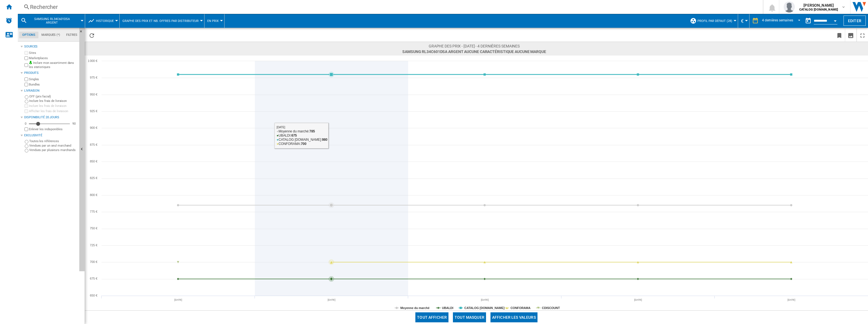 The height and width of the screenshot is (324, 868). Describe the element at coordinates (51, 91) in the screenshot. I see `div: Livraison` at that location.